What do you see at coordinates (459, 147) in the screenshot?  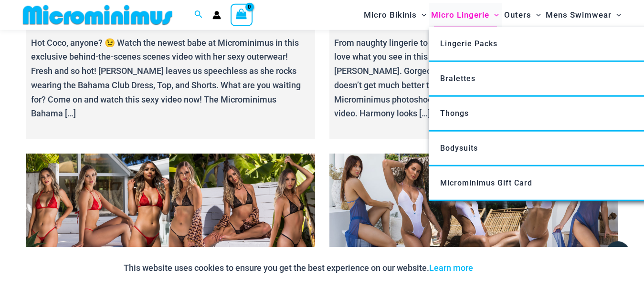 I see `span: Bodysuits` at bounding box center [459, 147].